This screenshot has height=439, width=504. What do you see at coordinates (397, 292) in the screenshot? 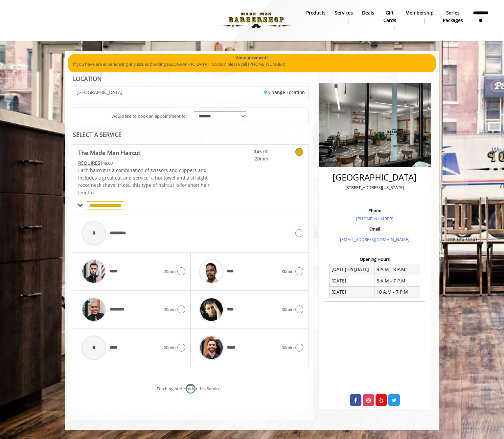
I see `td: 10 A.M - 7 P.M` at bounding box center [397, 292].